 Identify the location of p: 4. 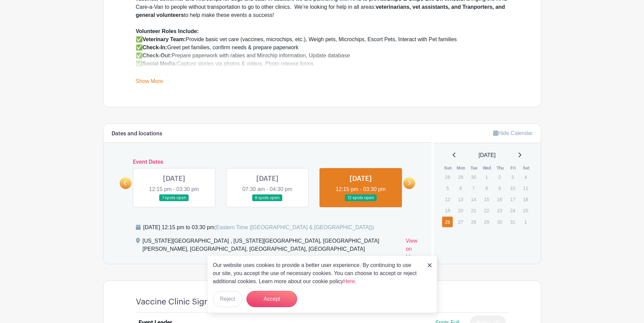
(526, 177).